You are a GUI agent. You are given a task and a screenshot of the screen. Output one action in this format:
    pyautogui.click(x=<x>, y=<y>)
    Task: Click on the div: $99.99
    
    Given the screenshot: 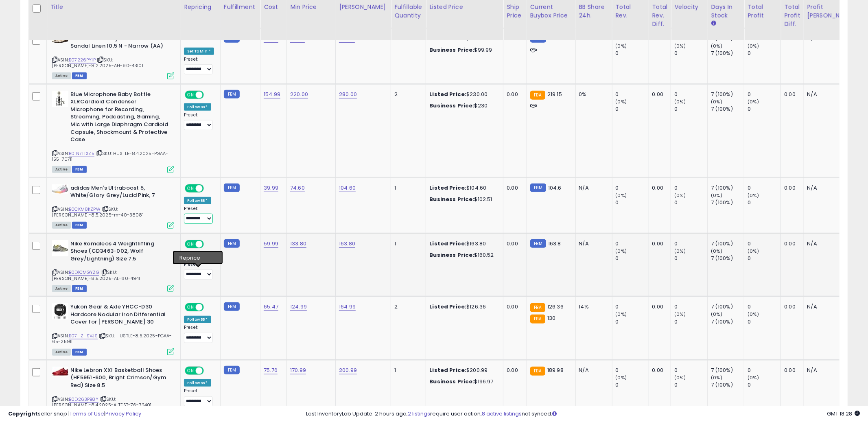 What is the action you would take?
    pyautogui.click(x=463, y=50)
    